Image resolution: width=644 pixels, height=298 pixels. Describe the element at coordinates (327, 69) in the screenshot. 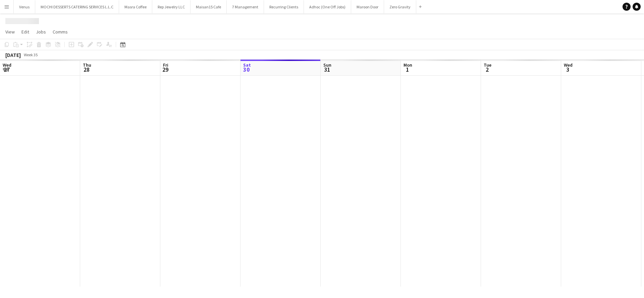

I see `span: 31` at that location.